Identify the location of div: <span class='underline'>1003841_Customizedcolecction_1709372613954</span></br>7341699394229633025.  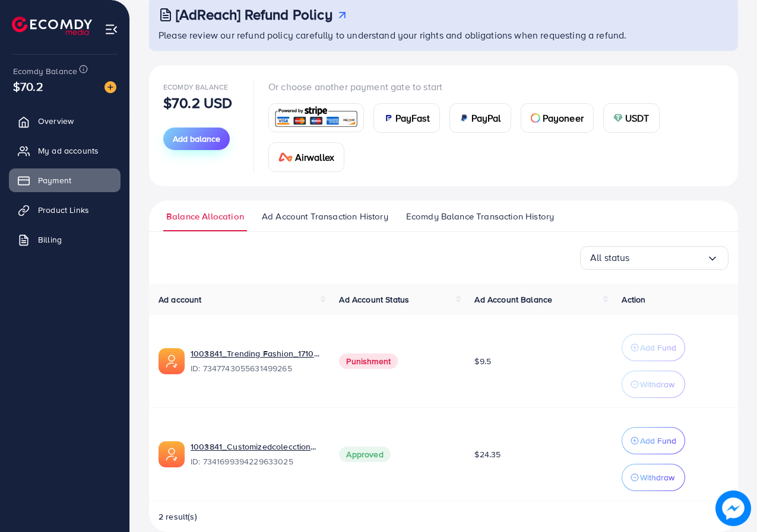
(256, 454).